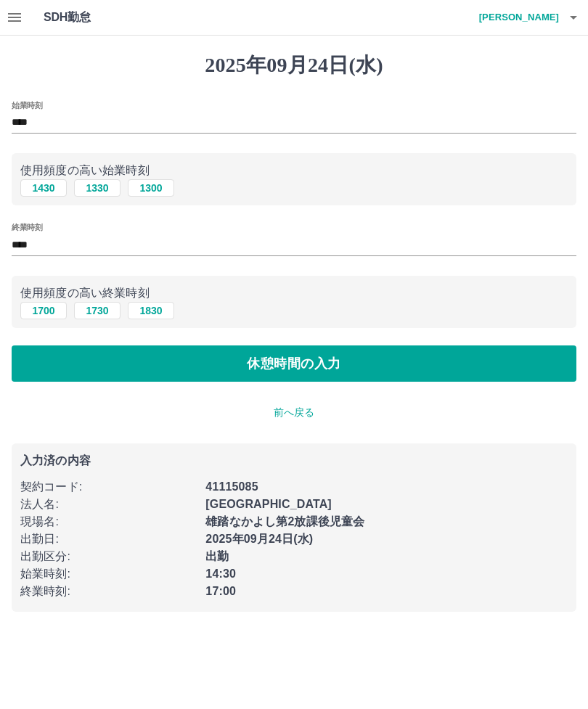 Image resolution: width=588 pixels, height=709 pixels. I want to click on b: 17:00, so click(220, 590).